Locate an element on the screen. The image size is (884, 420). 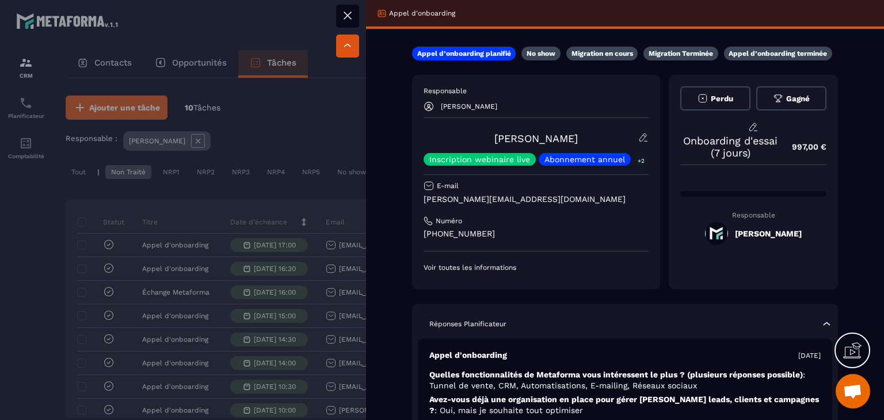
a: Ouvrir le chat is located at coordinates (853, 391).